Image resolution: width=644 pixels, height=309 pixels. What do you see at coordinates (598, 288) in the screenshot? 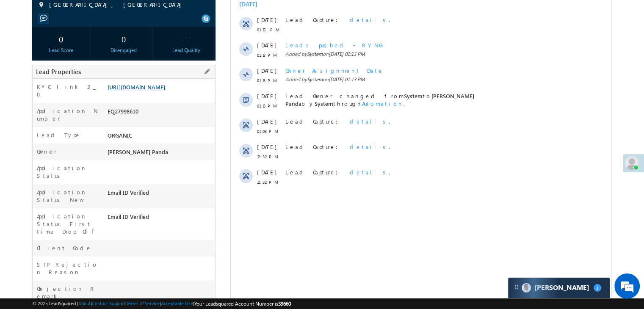
I see `span: 2` at bounding box center [598, 288].